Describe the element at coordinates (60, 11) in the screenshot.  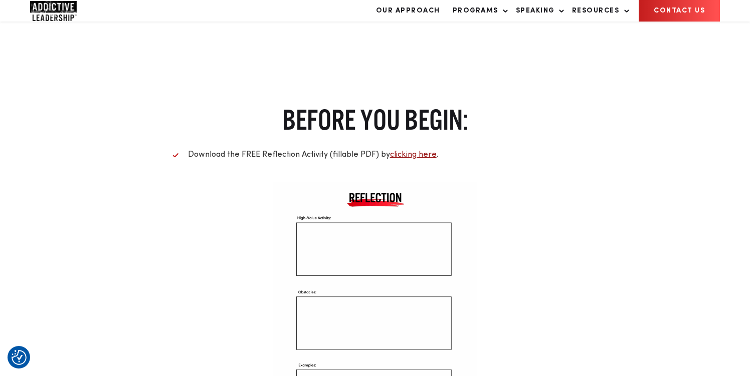
I see `a: Home` at that location.